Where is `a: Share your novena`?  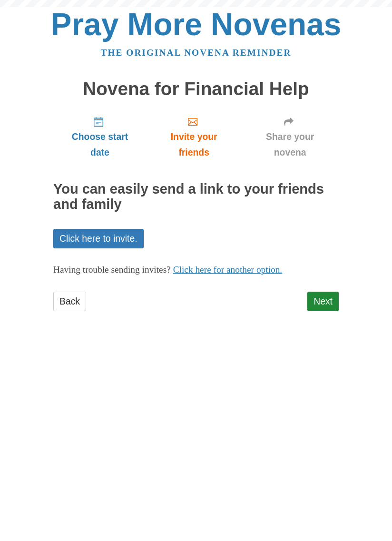 a: Share your novena is located at coordinates (290, 137).